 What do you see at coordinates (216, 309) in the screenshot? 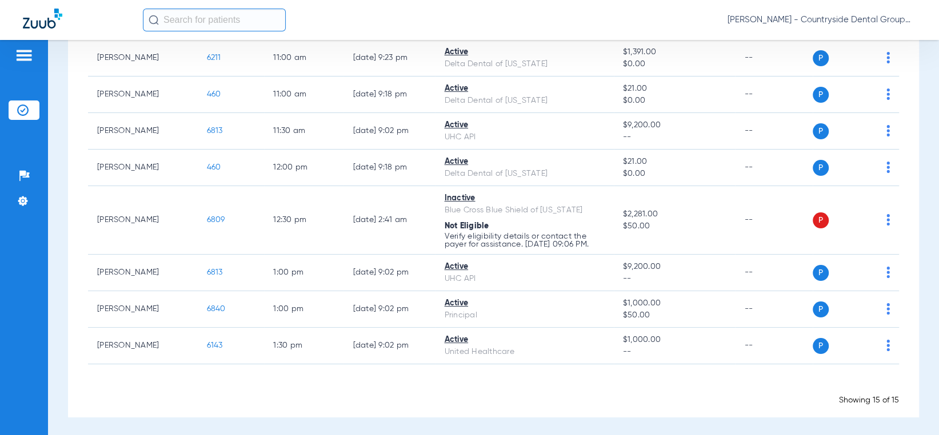
I see `span: 6840` at bounding box center [216, 309].